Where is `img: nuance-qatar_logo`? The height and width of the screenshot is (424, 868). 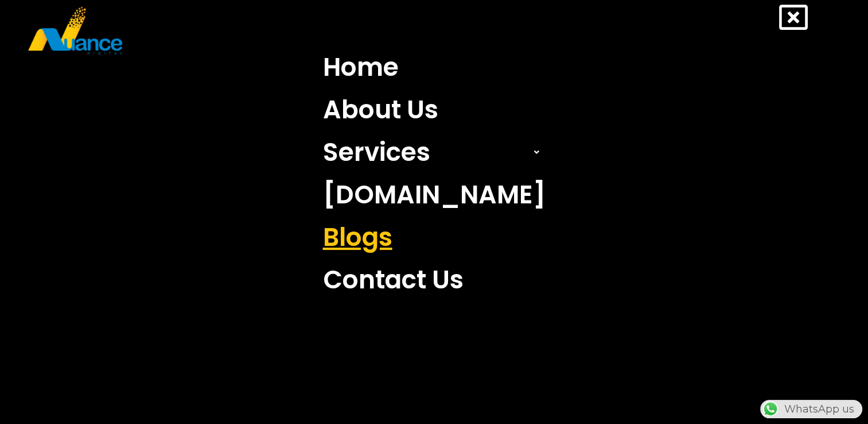 img: nuance-qatar_logo is located at coordinates (75, 30).